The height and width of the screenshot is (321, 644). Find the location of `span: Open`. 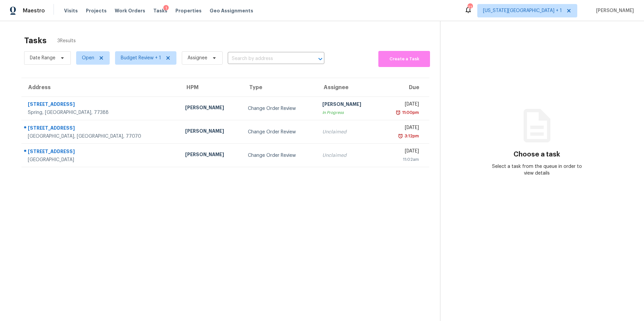

span: Open is located at coordinates (88, 58).